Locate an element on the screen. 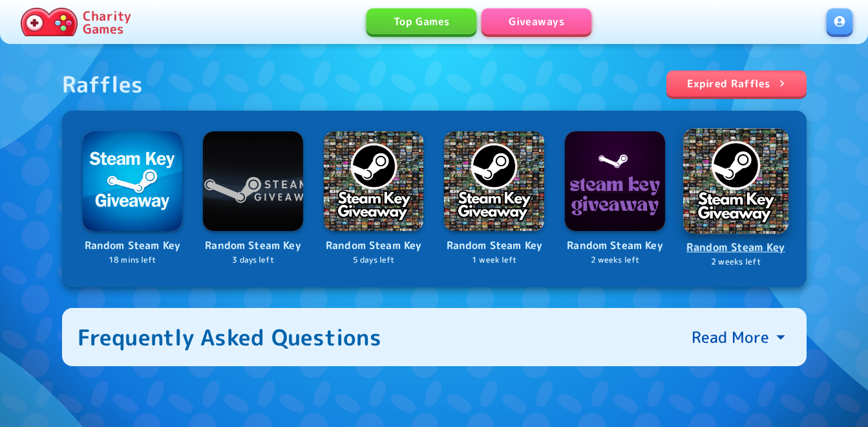 The width and height of the screenshot is (868, 427). p: 5 days left is located at coordinates (373, 260).